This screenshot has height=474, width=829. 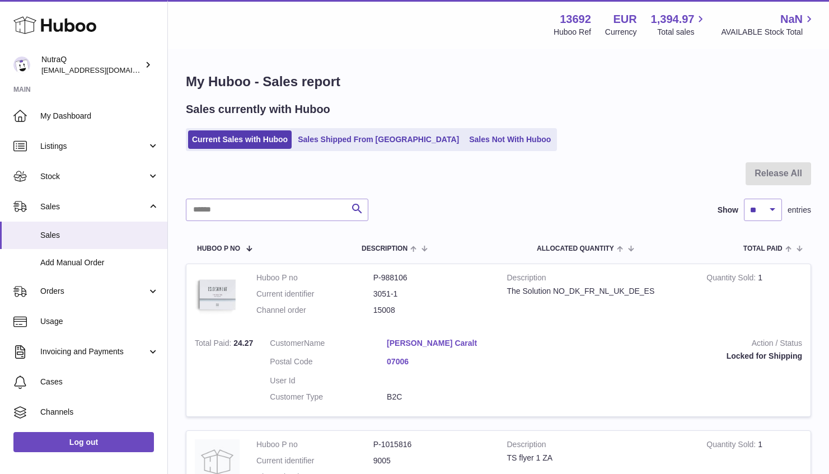 I want to click on strong: 13692, so click(x=576, y=19).